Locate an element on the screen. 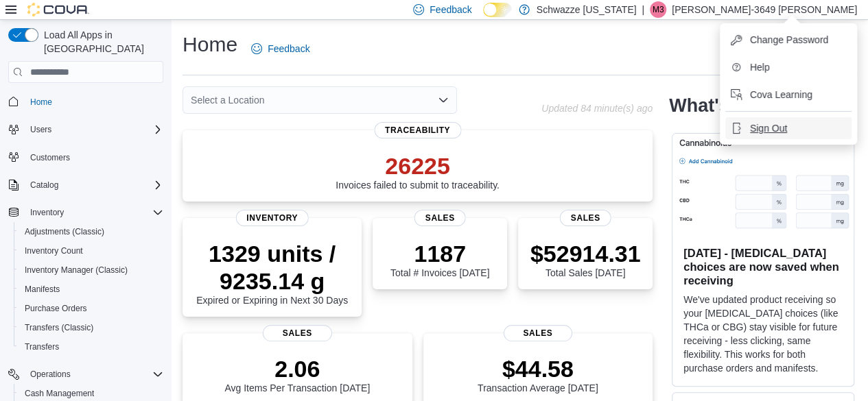 The width and height of the screenshot is (868, 401). span: Cova Learning is located at coordinates (780, 95).